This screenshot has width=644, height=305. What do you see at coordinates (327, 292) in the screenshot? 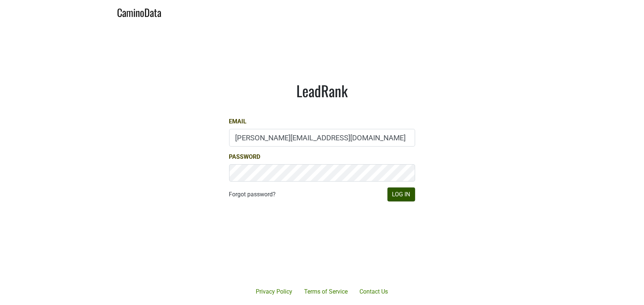
I see `a: Terms of Service` at bounding box center [327, 292].